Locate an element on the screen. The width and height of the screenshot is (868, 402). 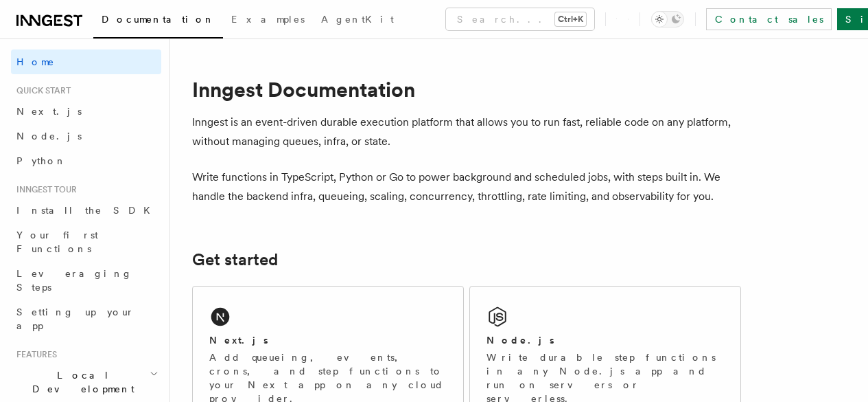
span: Install the SDK is located at coordinates (87, 210).